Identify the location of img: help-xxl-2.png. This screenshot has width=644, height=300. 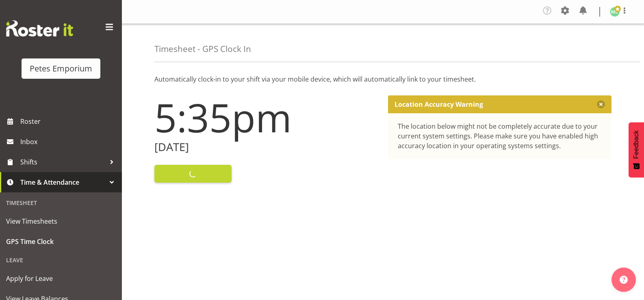
(624, 280).